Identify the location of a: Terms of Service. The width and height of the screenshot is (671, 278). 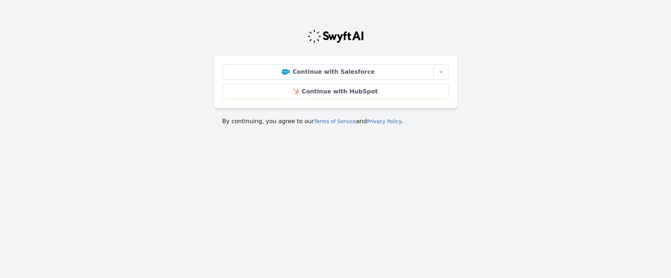
(335, 121).